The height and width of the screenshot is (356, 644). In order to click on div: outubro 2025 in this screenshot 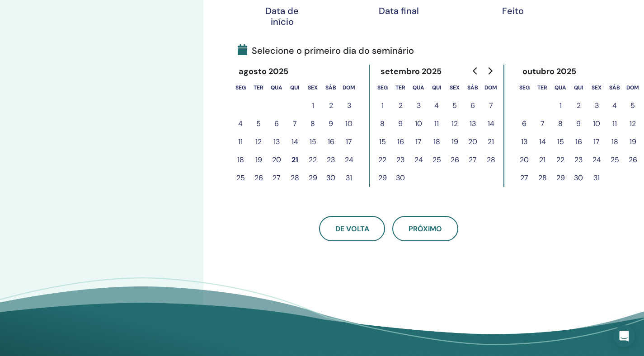, I will do `click(550, 71)`.